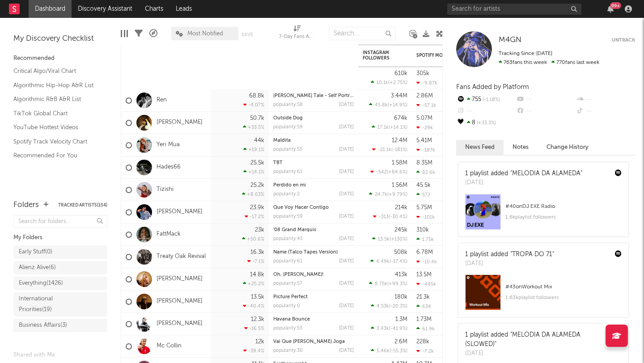  What do you see at coordinates (383, 128) in the screenshot?
I see `span: 17.1k` at bounding box center [383, 128].